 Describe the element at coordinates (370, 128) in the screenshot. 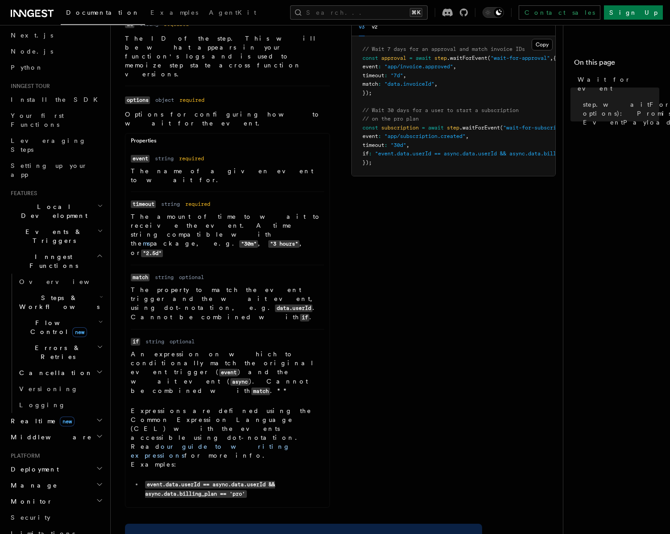

I see `span: const` at that location.